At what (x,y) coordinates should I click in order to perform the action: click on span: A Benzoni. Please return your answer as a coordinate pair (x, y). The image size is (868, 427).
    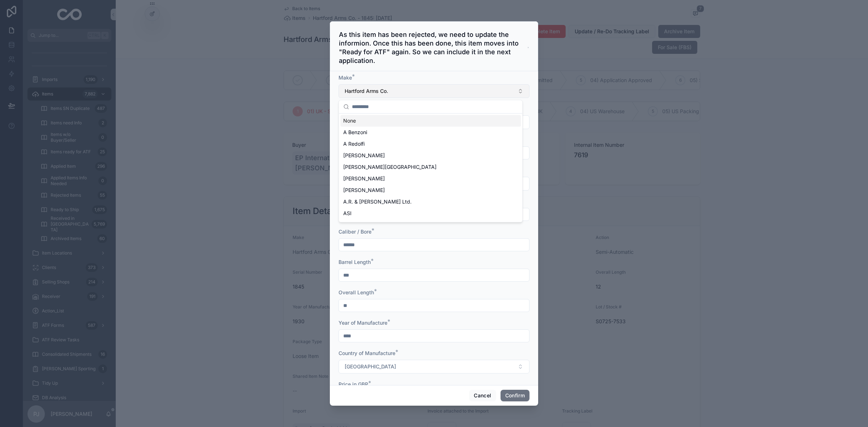
    Looking at the image, I should click on (355, 133).